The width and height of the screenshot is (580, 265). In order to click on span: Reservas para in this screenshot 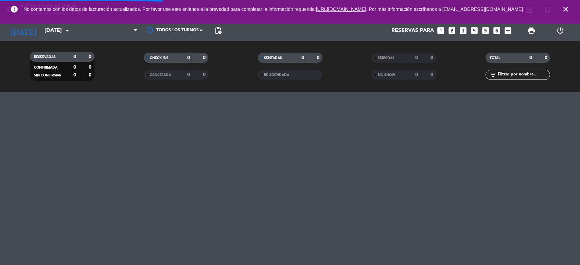, I will do `click(412, 31)`.